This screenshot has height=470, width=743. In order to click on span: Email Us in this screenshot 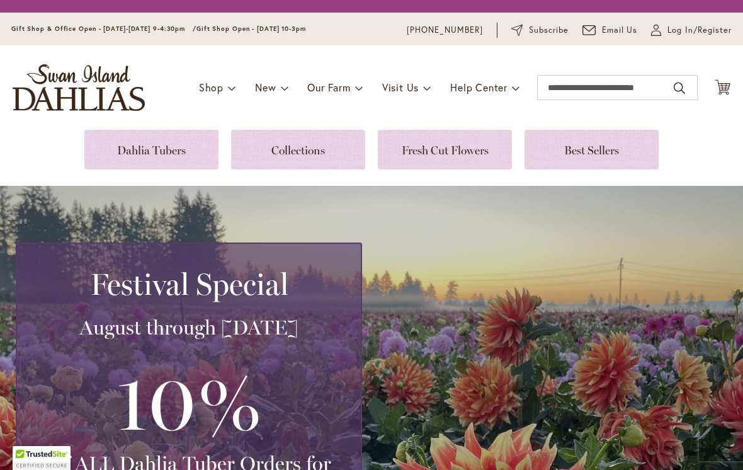, I will do `click(620, 30)`.